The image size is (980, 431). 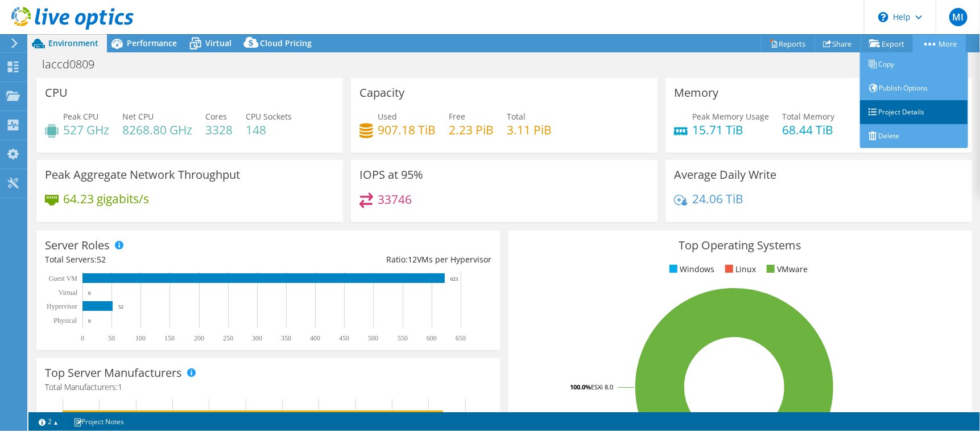 What do you see at coordinates (68, 293) in the screenshot?
I see `text: Virtual` at bounding box center [68, 293].